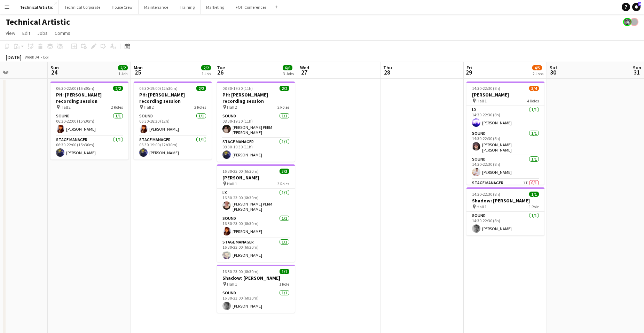 This screenshot has width=644, height=333. I want to click on button: Maintenance, so click(156, 7).